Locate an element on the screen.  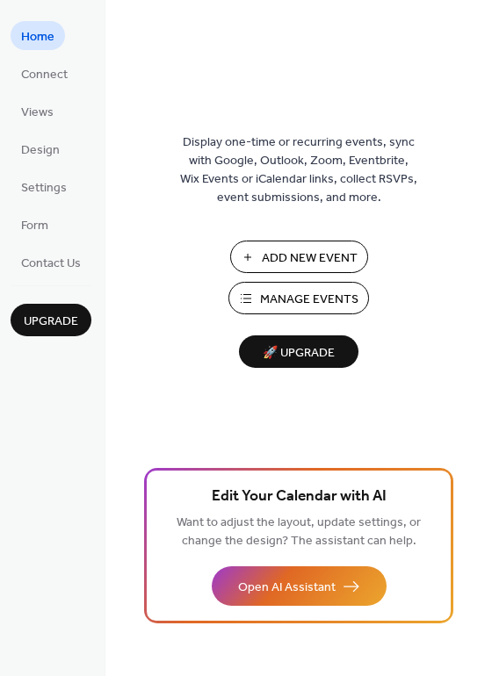
a: Settings is located at coordinates (44, 186).